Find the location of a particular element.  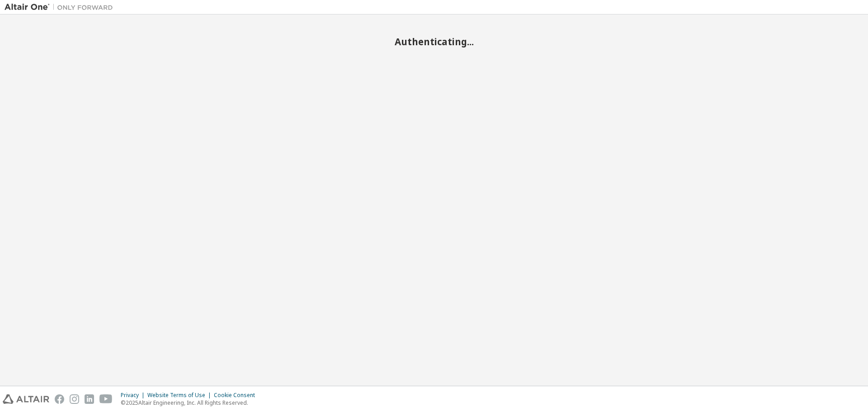

div: Cookie Consent is located at coordinates (237, 395).